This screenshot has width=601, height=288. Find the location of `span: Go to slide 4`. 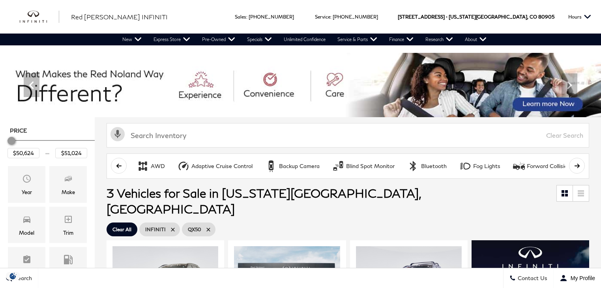

span: Go to slide 4 is located at coordinates (295, 106).